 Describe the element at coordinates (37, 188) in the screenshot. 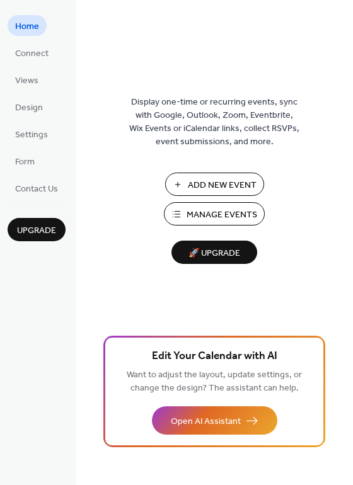

I see `a: Contact Us` at that location.